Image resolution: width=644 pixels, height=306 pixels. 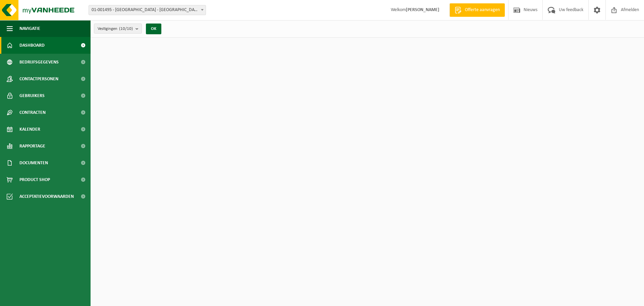 I want to click on a: Offerte aanvragen, so click(x=477, y=10).